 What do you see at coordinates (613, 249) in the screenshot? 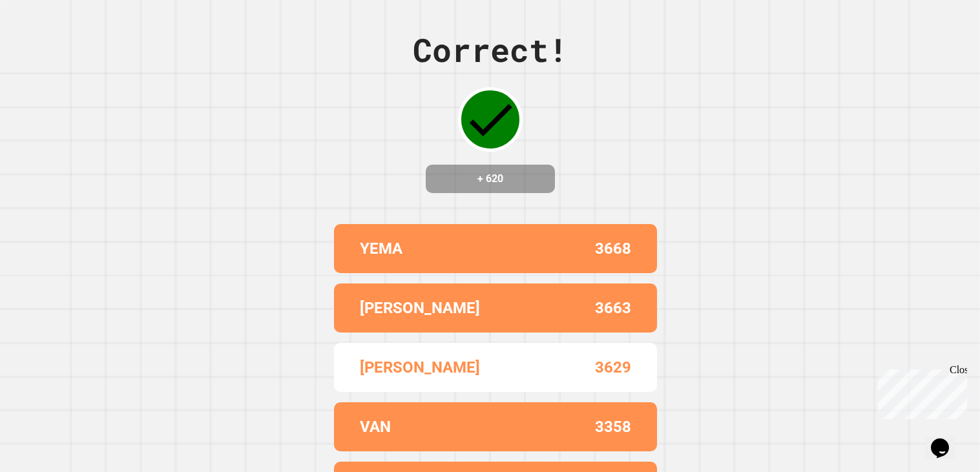
I see `p: 3668` at bounding box center [613, 249].